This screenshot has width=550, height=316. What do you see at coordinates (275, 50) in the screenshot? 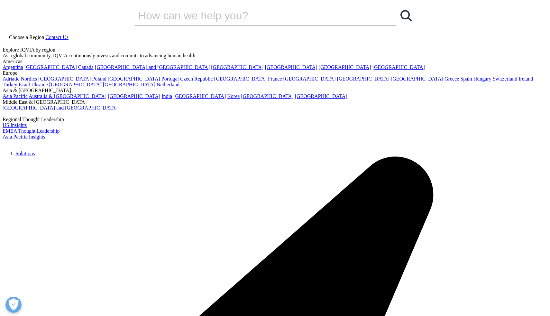
I see `div: Explore IQVIA by region` at bounding box center [275, 50].